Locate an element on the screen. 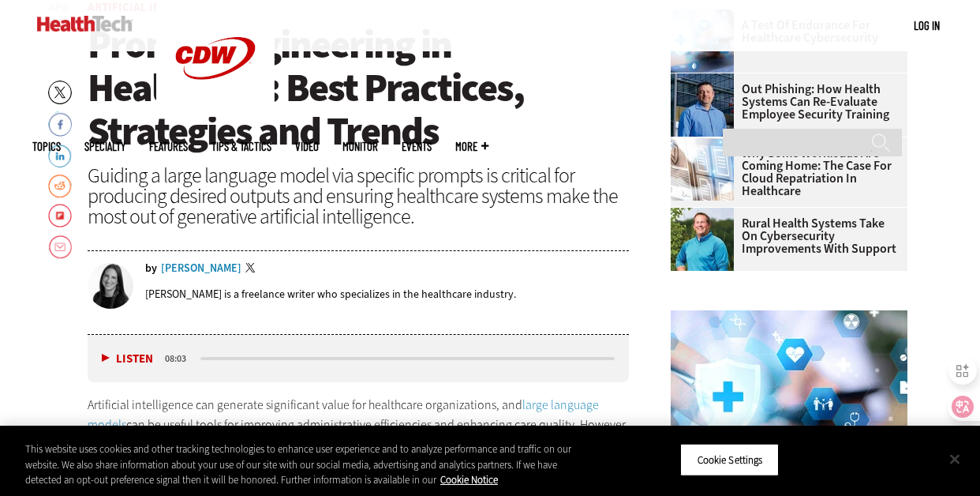  a: Video is located at coordinates (307, 146).